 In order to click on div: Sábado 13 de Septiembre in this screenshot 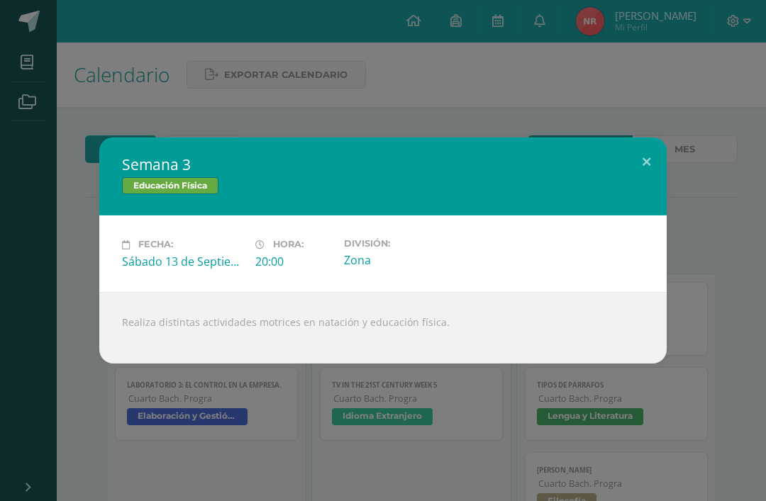, I will do `click(183, 262)`.